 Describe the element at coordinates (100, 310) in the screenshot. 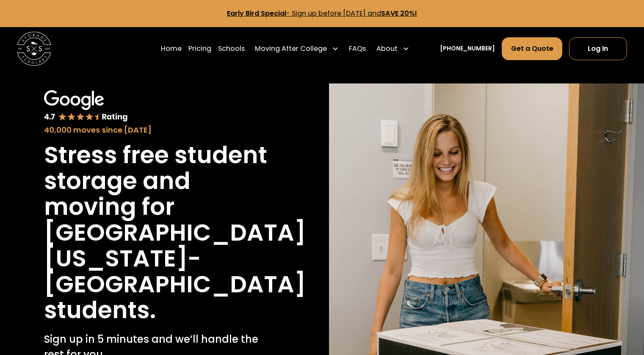

I see `h1: students.` at that location.